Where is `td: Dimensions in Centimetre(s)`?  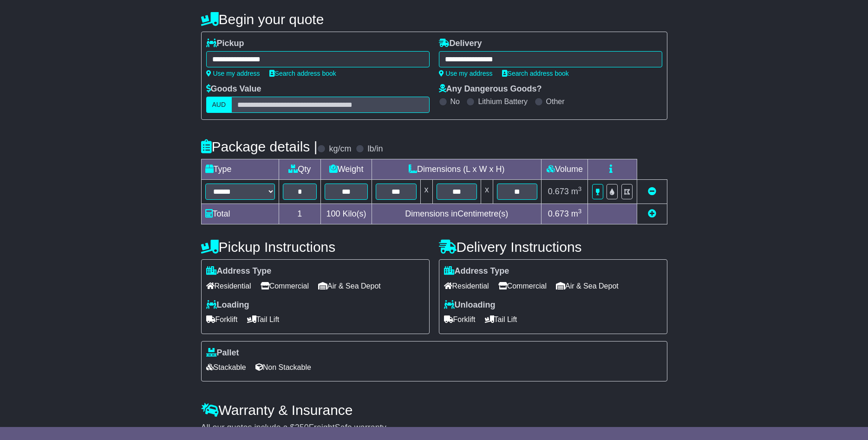 td: Dimensions in Centimetre(s) is located at coordinates (457, 214).